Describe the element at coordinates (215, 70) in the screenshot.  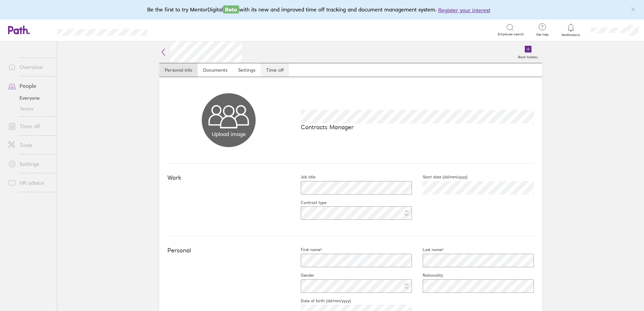
I see `a: Documents` at that location.